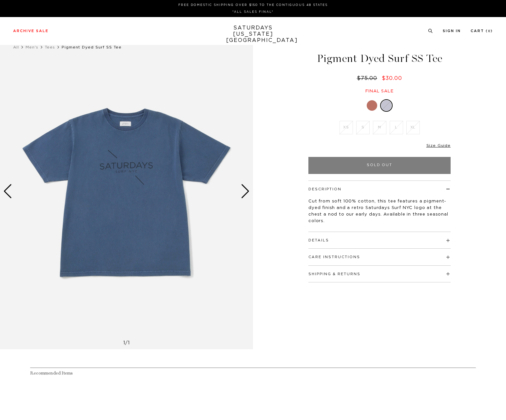 The height and width of the screenshot is (420, 506). Describe the element at coordinates (334, 257) in the screenshot. I see `button: Care Instructions` at that location.